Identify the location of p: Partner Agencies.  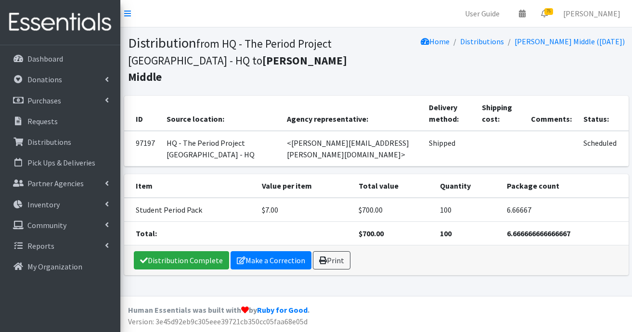
(55, 183).